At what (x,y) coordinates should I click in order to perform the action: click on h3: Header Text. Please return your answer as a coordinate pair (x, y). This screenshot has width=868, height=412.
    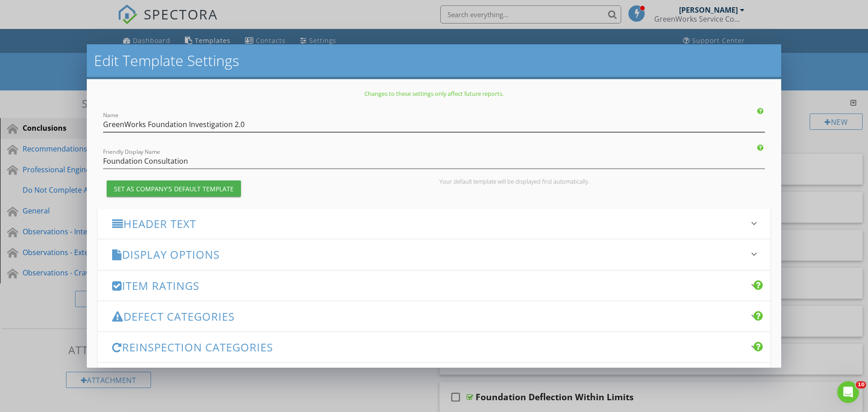
    Looking at the image, I should click on (428, 223).